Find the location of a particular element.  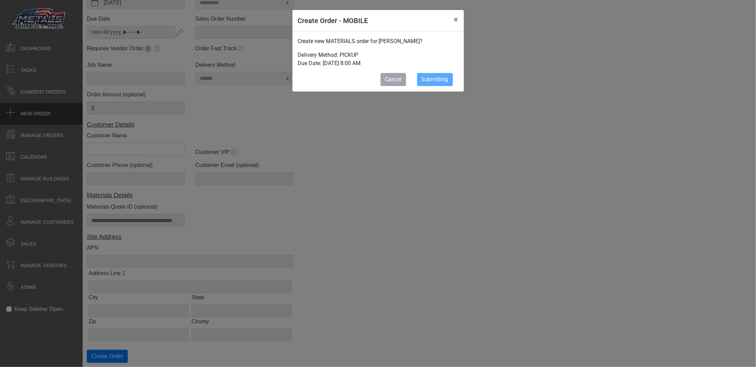

h5: Create Order - MOBILE is located at coordinates (333, 21).